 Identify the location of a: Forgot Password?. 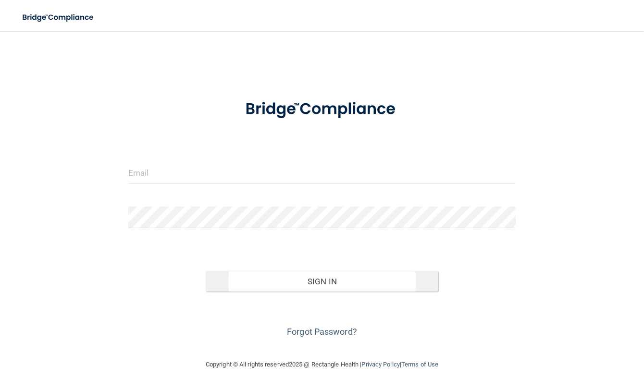
(322, 332).